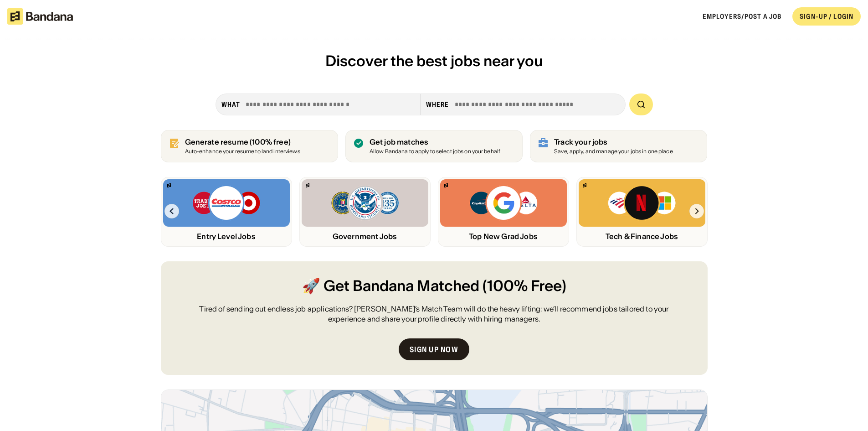 The width and height of the screenshot is (868, 431). Describe the element at coordinates (226, 212) in the screenshot. I see `a: Bandana logoTrader Joe’s, Costco, Target logosEntry Level Jobs` at that location.